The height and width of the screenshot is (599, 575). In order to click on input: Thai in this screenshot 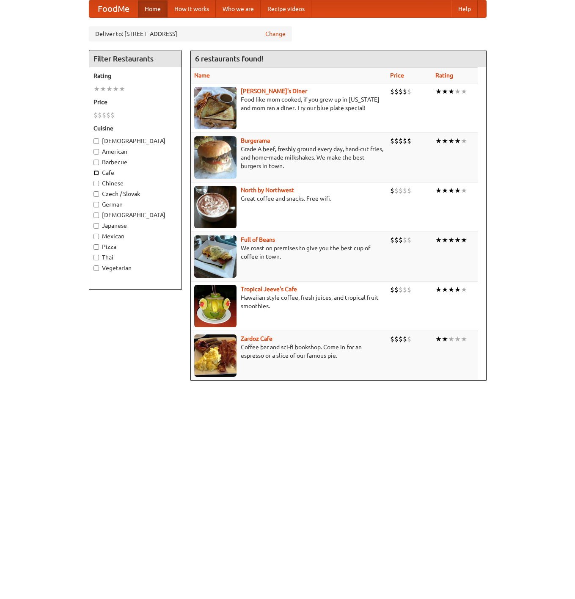, I will do `click(96, 257)`.